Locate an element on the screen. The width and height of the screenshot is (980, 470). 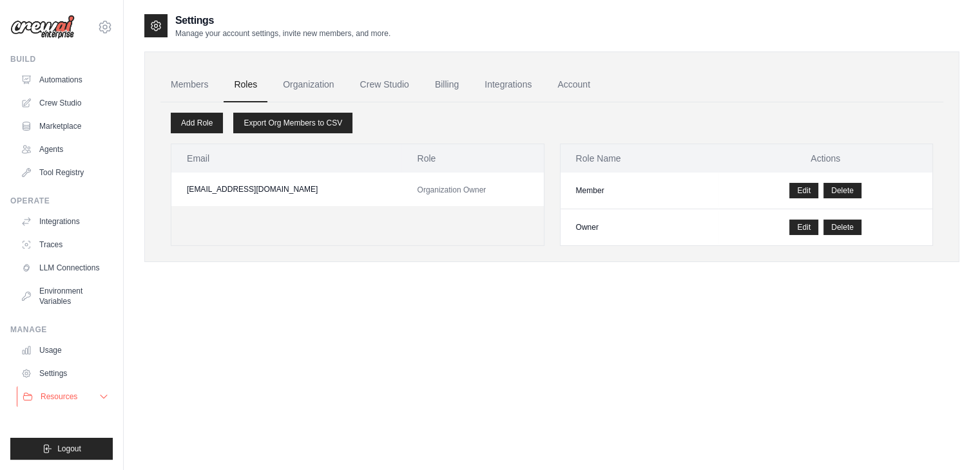
a: Marketplace is located at coordinates (64, 126).